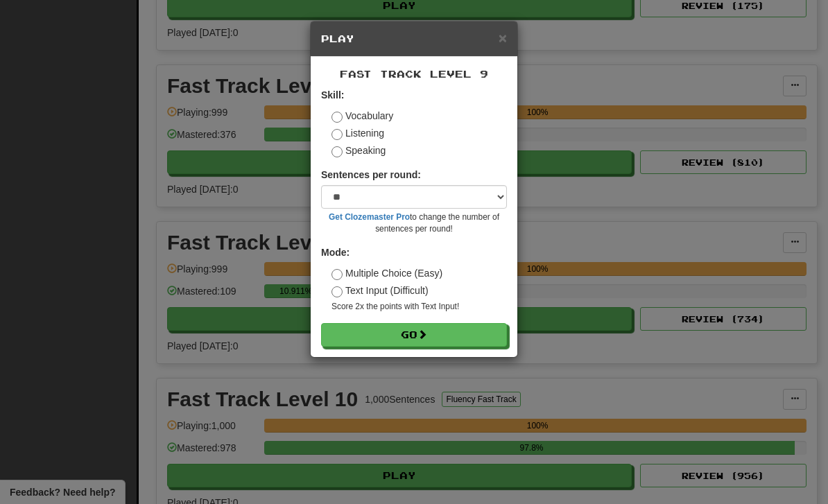 The height and width of the screenshot is (504, 828). What do you see at coordinates (503, 37) in the screenshot?
I see `button: Close` at bounding box center [503, 37].